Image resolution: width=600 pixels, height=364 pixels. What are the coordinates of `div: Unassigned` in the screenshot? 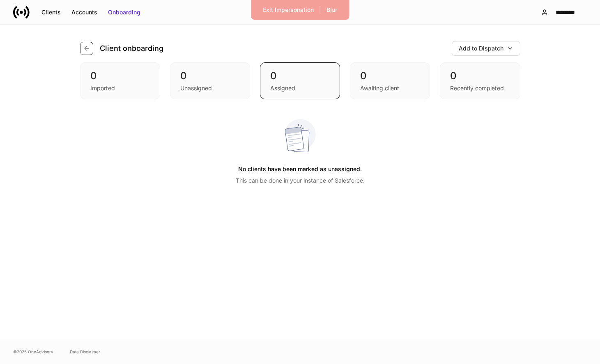 It's located at (196, 88).